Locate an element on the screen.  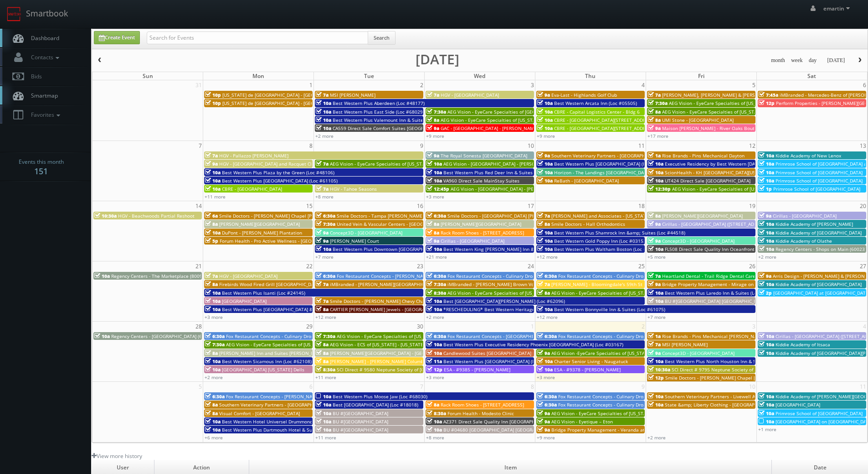
input: Search for Events is located at coordinates (257, 38).